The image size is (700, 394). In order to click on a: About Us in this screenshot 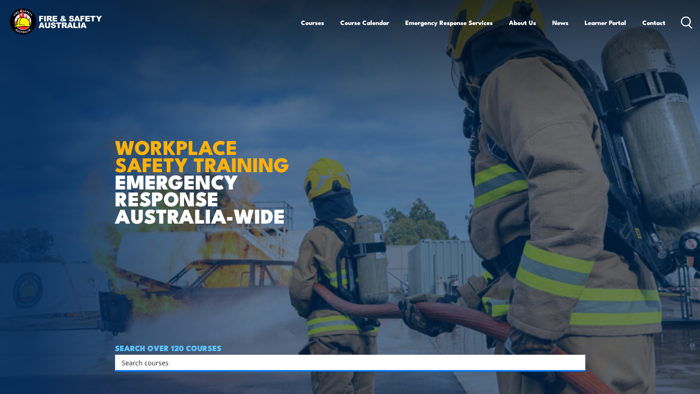, I will do `click(522, 22)`.